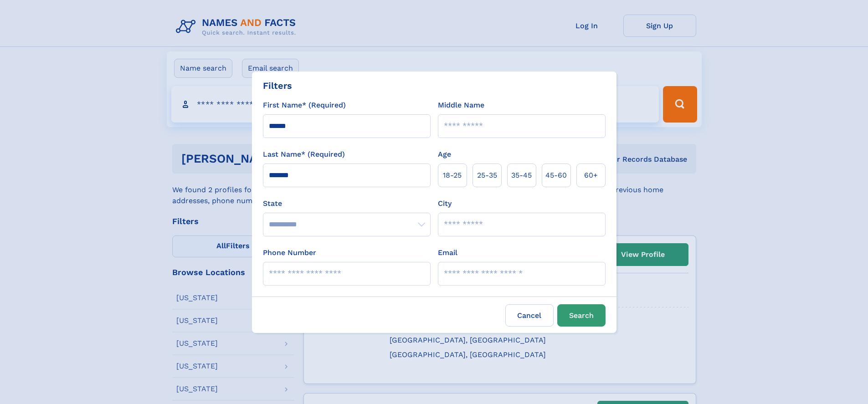  I want to click on label: City, so click(445, 204).